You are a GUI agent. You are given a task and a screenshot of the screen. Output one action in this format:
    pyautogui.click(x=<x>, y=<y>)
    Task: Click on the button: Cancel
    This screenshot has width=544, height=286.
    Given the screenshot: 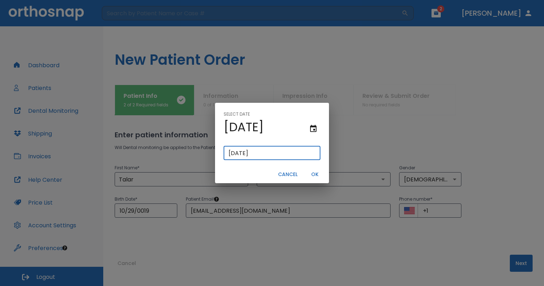 What is the action you would take?
    pyautogui.click(x=288, y=174)
    